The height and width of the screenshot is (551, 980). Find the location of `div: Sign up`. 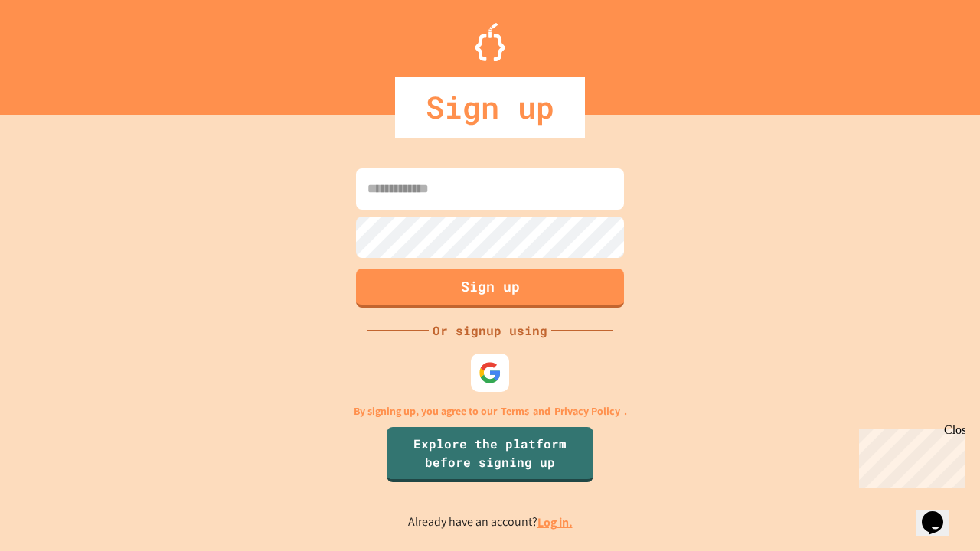

div: Sign up is located at coordinates (490, 107).